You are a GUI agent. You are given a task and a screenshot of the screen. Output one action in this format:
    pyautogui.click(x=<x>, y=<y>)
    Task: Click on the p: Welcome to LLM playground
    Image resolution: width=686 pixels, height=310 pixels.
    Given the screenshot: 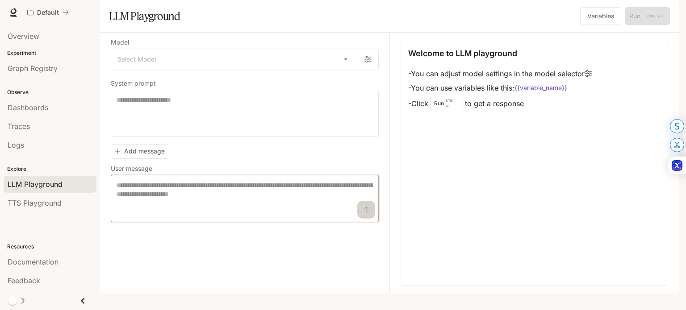 What is the action you would take?
    pyautogui.click(x=462, y=53)
    